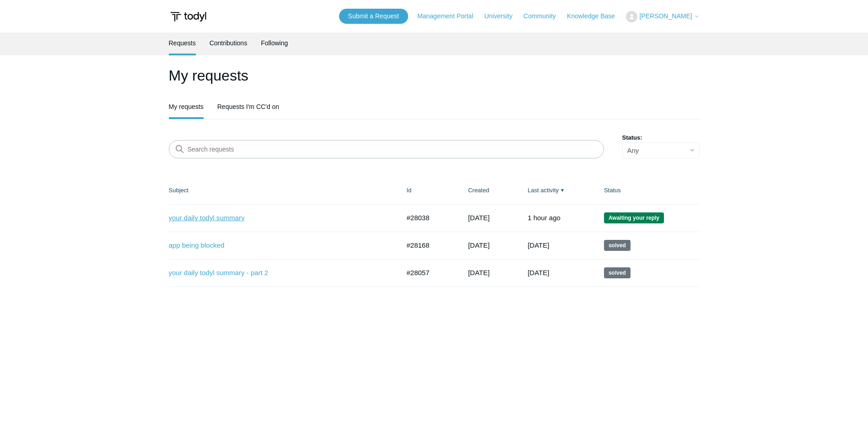 The height and width of the screenshot is (423, 868). Describe the element at coordinates (186, 106) in the screenshot. I see `a: My requests` at that location.